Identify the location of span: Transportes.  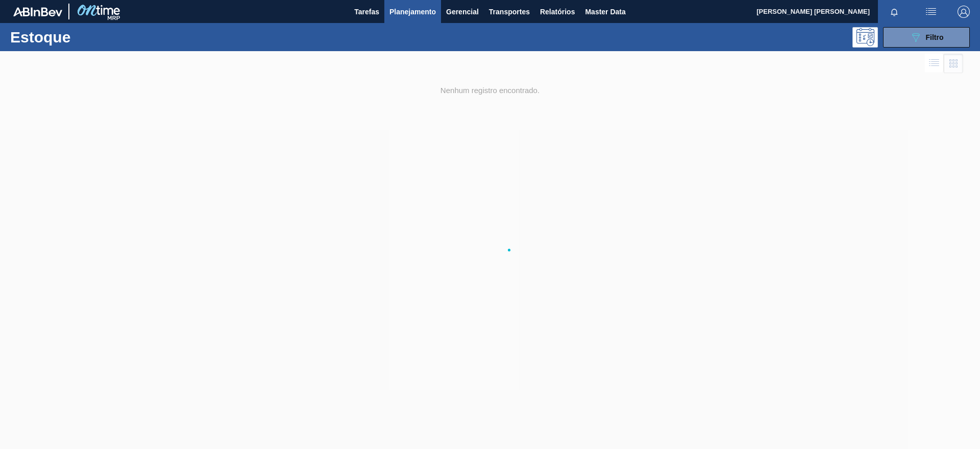
(510, 11).